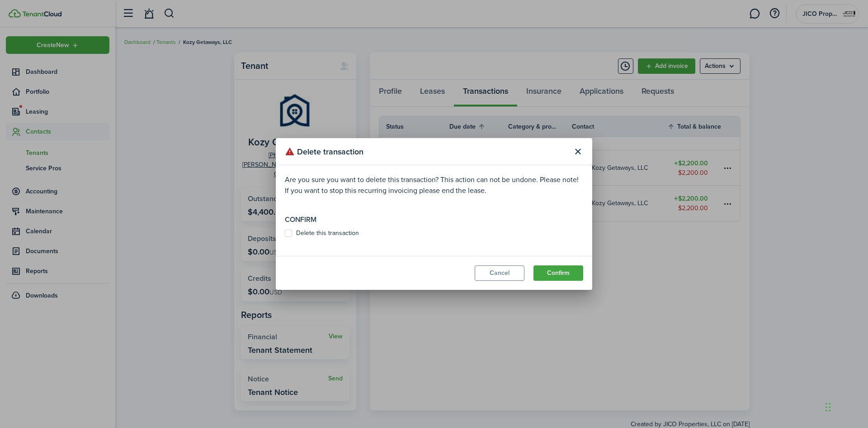  What do you see at coordinates (578, 151) in the screenshot?
I see `button: Close modal` at bounding box center [578, 151].